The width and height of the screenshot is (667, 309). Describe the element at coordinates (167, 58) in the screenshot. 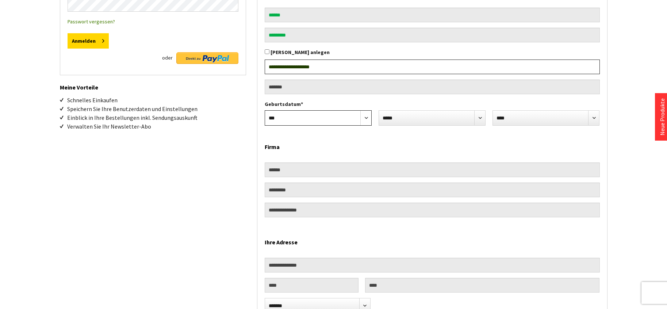

I see `span: oder` at that location.